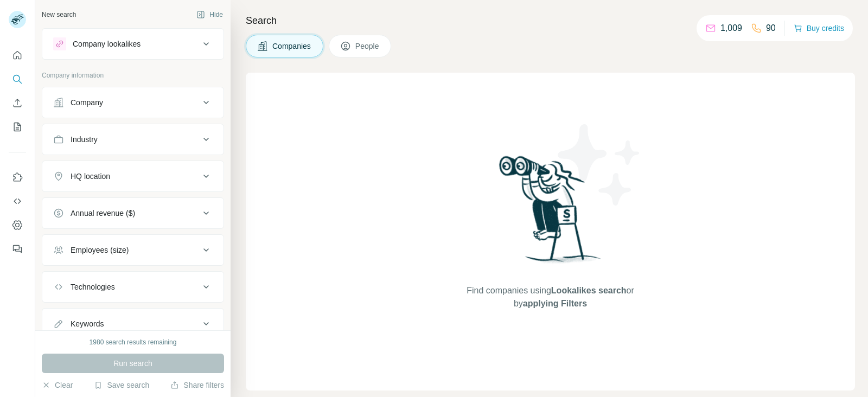  I want to click on button: Clear, so click(57, 386).